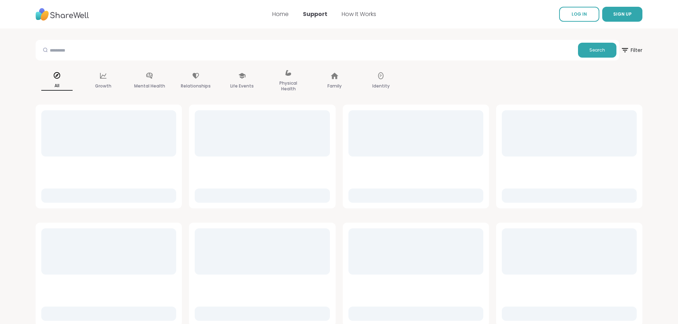 The image size is (678, 324). Describe the element at coordinates (622, 14) in the screenshot. I see `span: SIGN UP` at that location.